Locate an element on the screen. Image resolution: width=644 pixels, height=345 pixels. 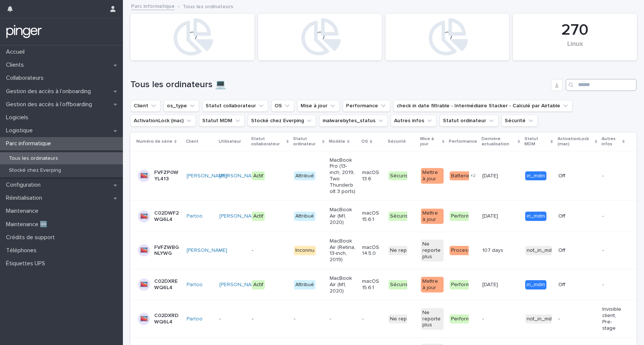
p: macOS 13.6 is located at coordinates (372, 176).